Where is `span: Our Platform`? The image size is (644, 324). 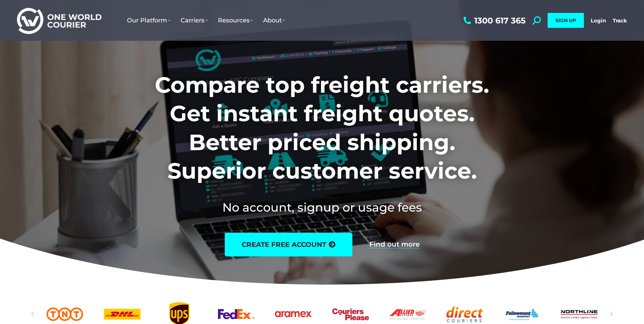 span: Our Platform is located at coordinates (149, 20).